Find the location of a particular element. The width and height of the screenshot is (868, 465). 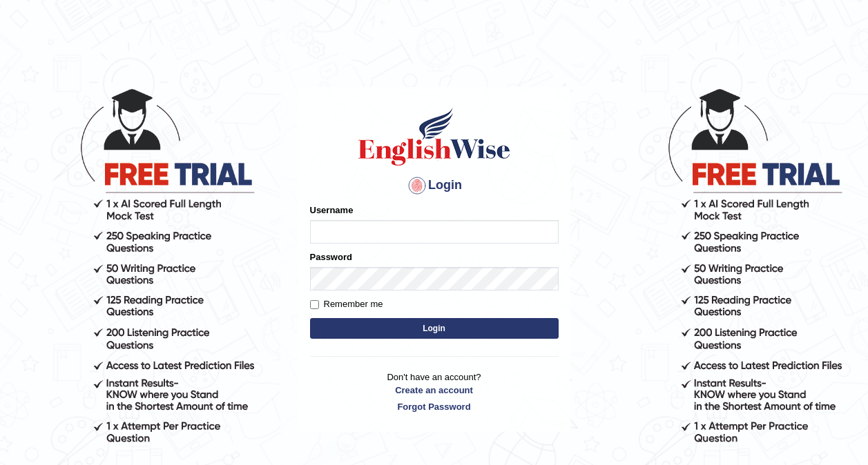

input: Remember me is located at coordinates (314, 304).